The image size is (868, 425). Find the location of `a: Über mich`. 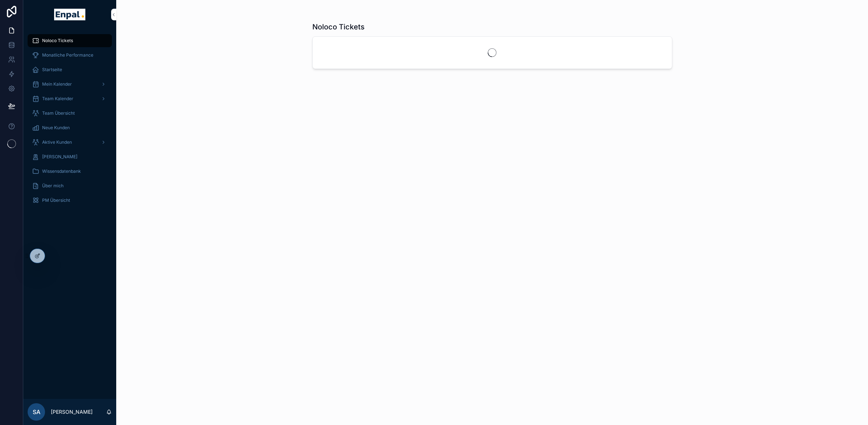

a: Über mich is located at coordinates (70, 186).